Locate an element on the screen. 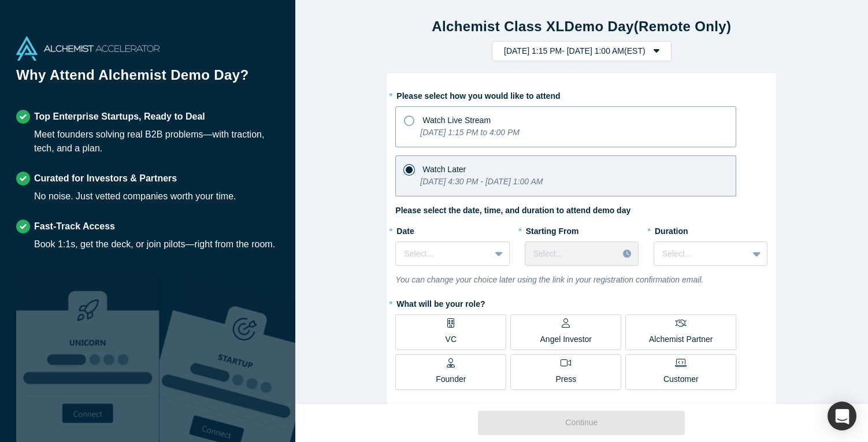  strong: Fast-Track Access is located at coordinates (75, 226).